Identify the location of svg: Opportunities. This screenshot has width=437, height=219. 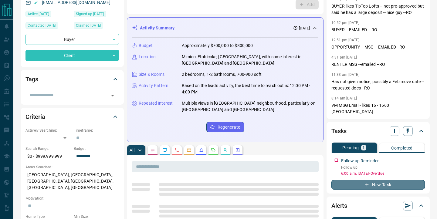
(226, 150).